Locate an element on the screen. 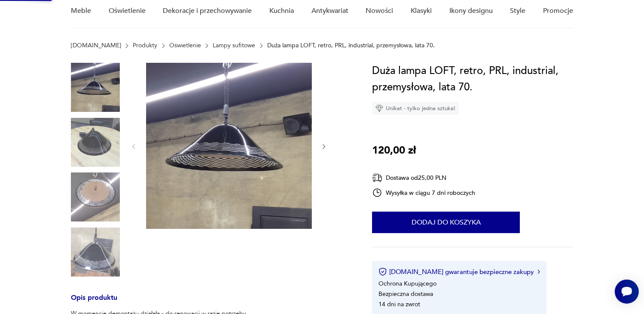 The height and width of the screenshot is (314, 644). img: Ikona dostawy is located at coordinates (377, 178).